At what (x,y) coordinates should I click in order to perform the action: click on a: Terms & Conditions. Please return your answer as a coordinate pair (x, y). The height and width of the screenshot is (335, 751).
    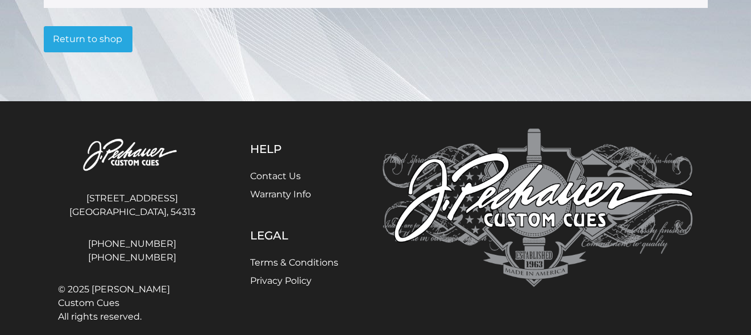
    Looking at the image, I should click on (294, 262).